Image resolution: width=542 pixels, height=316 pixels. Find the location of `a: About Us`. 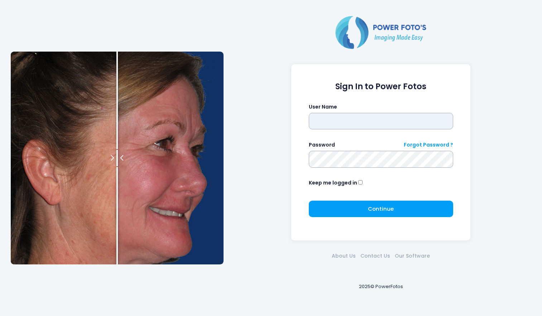

a: About Us is located at coordinates (344, 256).